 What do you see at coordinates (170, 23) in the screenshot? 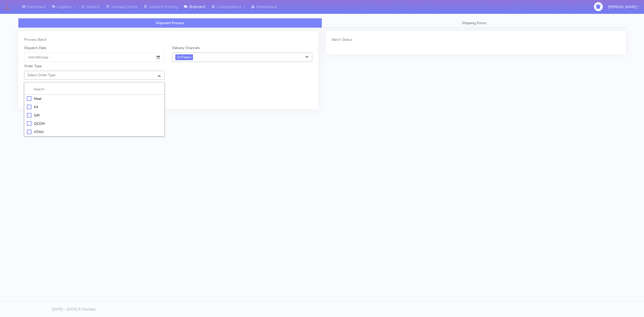
I see `span: Shipment Process` at bounding box center [170, 23].